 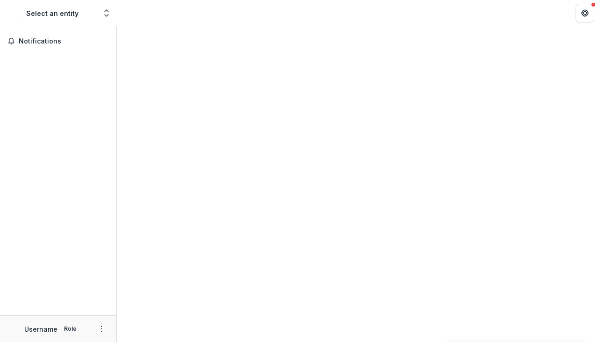 I want to click on button: Get Help, so click(x=585, y=13).